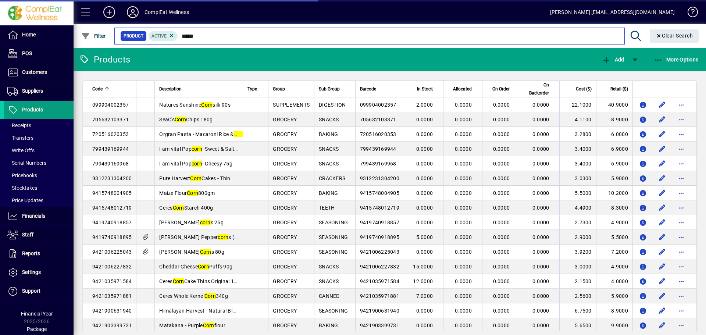  Describe the element at coordinates (112, 311) in the screenshot. I see `span: 9421900631940` at that location.